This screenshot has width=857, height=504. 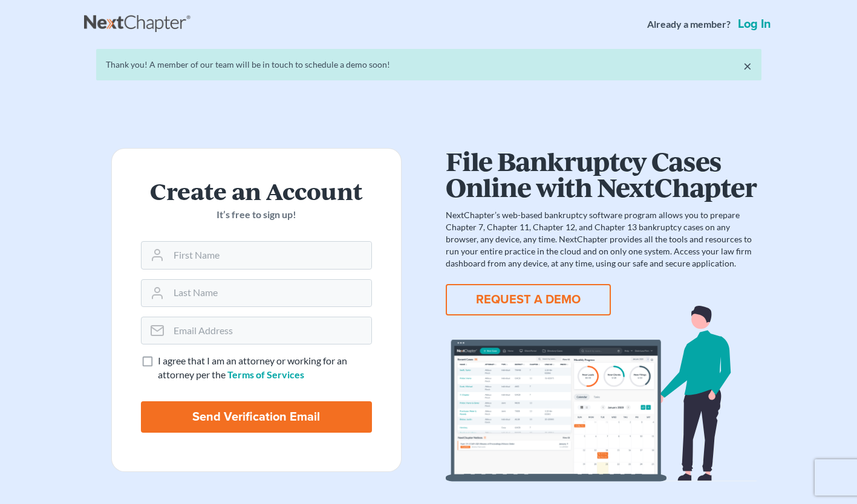 What do you see at coordinates (257, 215) in the screenshot?
I see `p: It’s free to sign up!` at bounding box center [257, 215].